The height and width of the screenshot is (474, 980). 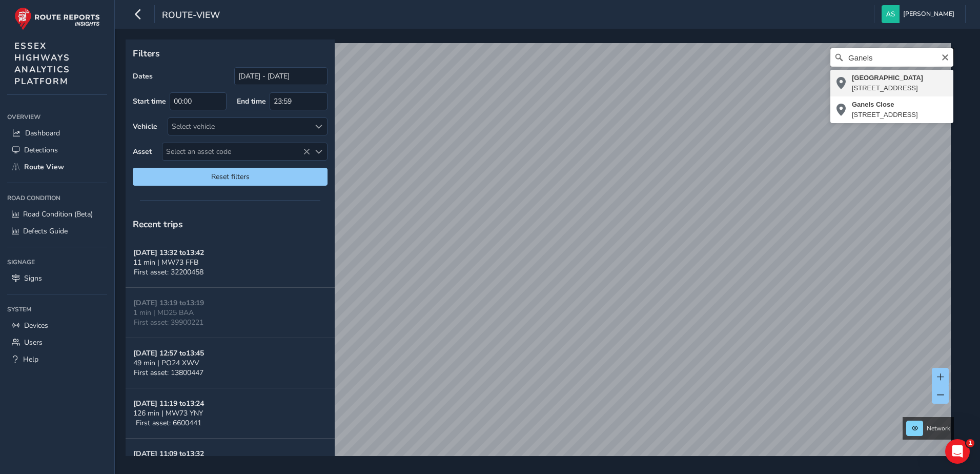 I want to click on label: Asset, so click(x=142, y=152).